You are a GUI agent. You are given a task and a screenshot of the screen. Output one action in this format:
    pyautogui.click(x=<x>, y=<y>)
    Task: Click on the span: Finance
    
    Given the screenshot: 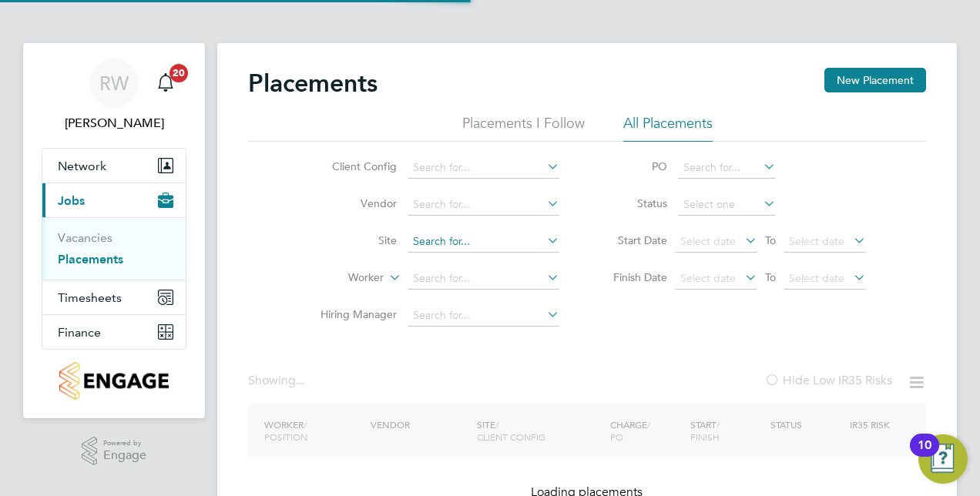 What is the action you would take?
    pyautogui.click(x=80, y=332)
    